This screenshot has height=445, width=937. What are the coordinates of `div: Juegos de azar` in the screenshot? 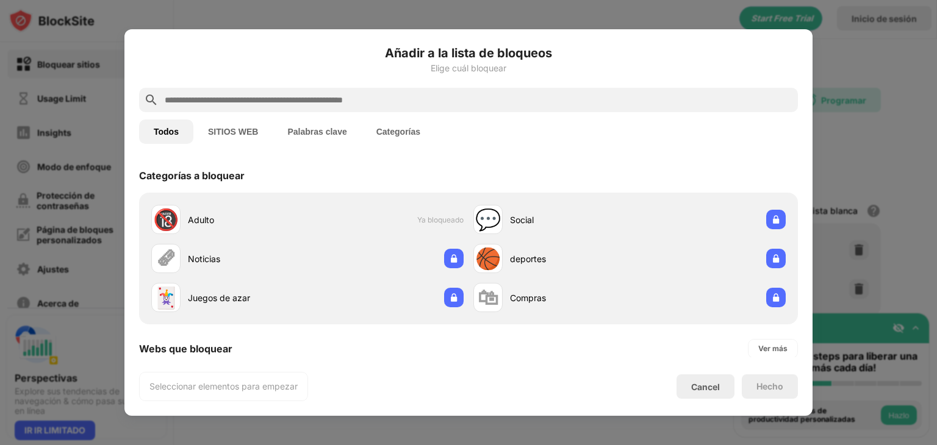 It's located at (248, 298).